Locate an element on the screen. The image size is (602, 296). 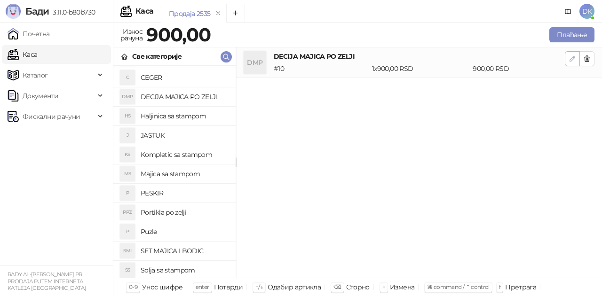
img: Logo is located at coordinates (13, 11).